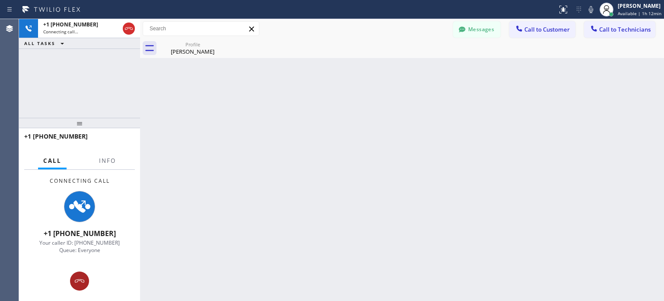 Image resolution: width=664 pixels, height=301 pixels. What do you see at coordinates (80, 180) in the screenshot?
I see `span: Connecting Call` at bounding box center [80, 180].